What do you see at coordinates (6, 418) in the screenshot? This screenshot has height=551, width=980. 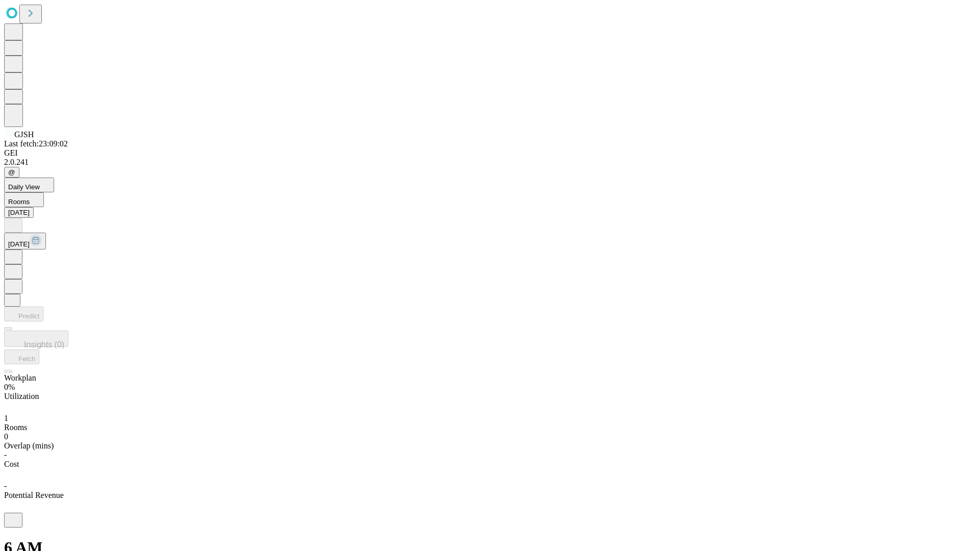 I see `span: 1` at bounding box center [6, 418].